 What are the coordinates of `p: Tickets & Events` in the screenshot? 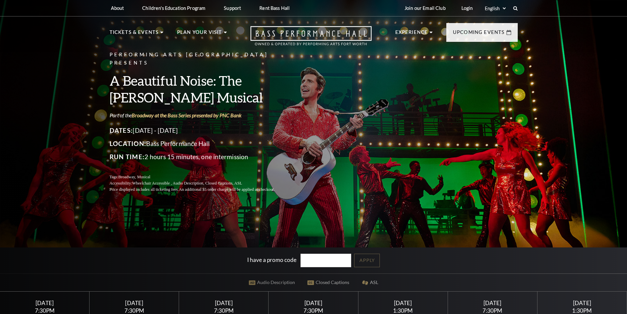 It's located at (134, 34).